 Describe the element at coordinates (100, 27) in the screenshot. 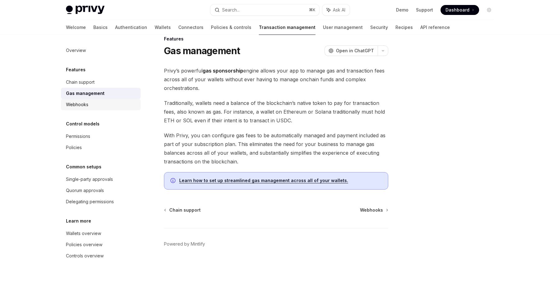

I see `a: Basics` at that location.